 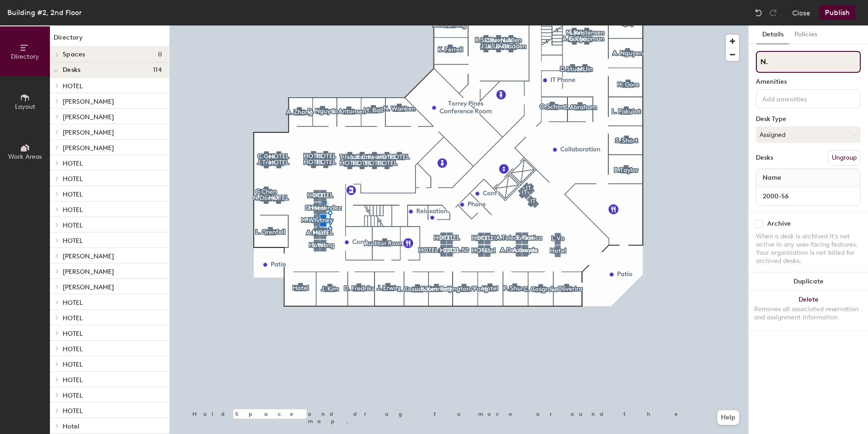 What do you see at coordinates (779, 224) in the screenshot?
I see `div: Archive` at bounding box center [779, 224].